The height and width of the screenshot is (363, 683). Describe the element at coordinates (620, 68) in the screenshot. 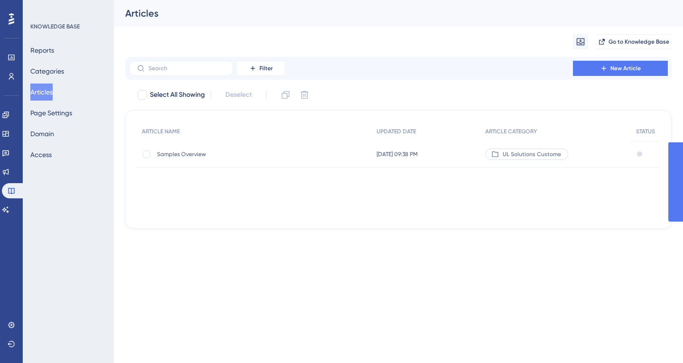

I see `button: New Article` at that location.